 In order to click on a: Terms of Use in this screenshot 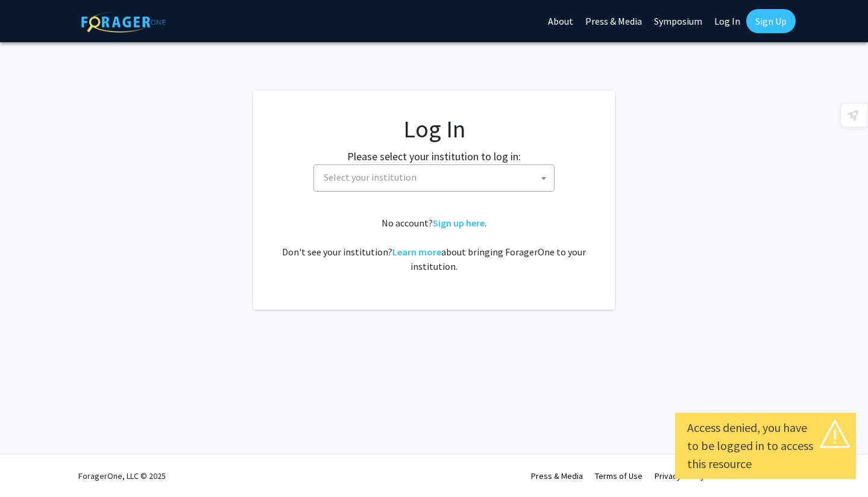, I will do `click(619, 476)`.